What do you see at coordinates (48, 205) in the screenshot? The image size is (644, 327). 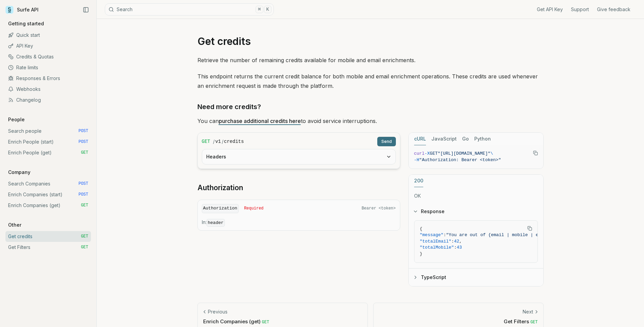 I see `a: Enrich Companies (get) GET` at bounding box center [48, 205].